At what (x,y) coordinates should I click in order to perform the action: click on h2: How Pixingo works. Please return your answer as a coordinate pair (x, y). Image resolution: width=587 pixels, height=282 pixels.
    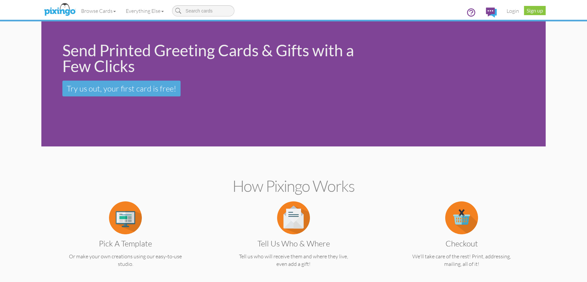
    Looking at the image, I should click on (294, 186).